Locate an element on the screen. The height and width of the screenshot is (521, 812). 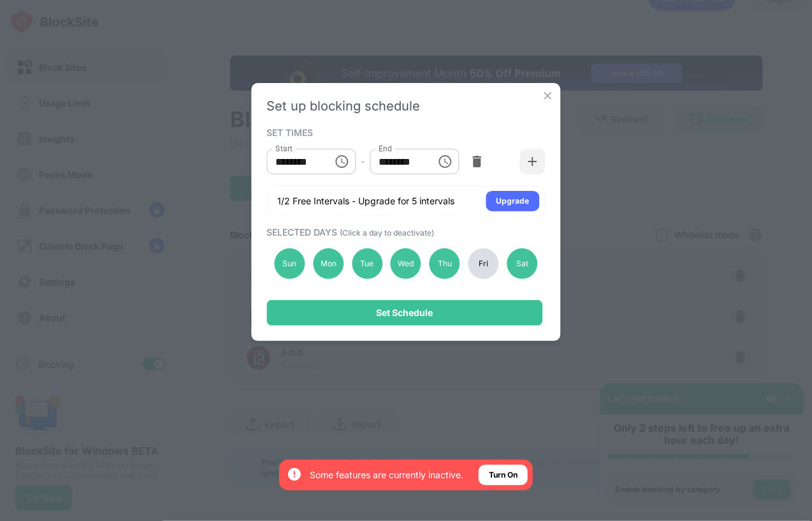
div: Thu is located at coordinates (446, 264).